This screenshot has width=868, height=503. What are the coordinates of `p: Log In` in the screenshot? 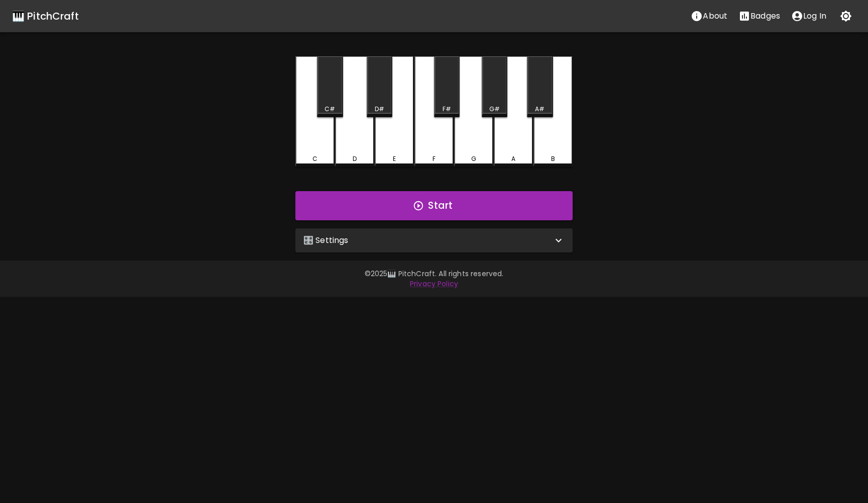 It's located at (815, 16).